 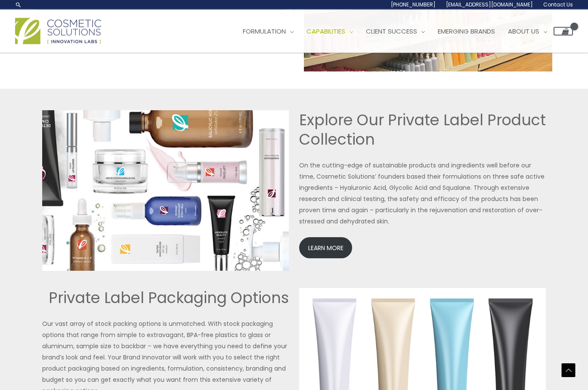 What do you see at coordinates (326, 31) in the screenshot?
I see `span: Capabilities` at bounding box center [326, 31].